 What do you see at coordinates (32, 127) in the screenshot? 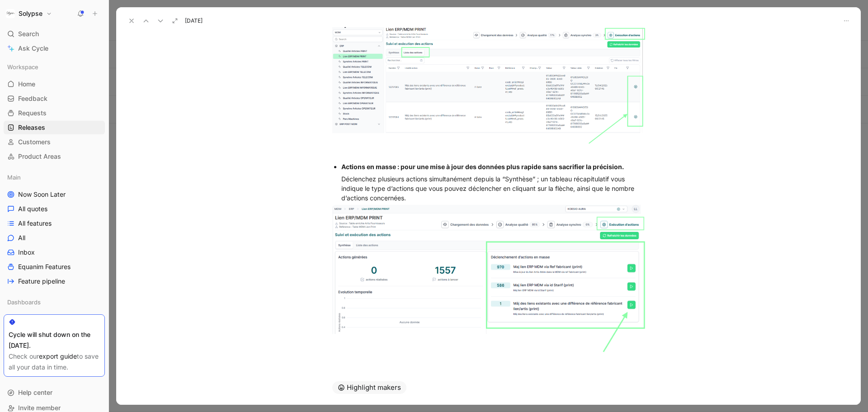
I see `span: Releases` at bounding box center [32, 127].